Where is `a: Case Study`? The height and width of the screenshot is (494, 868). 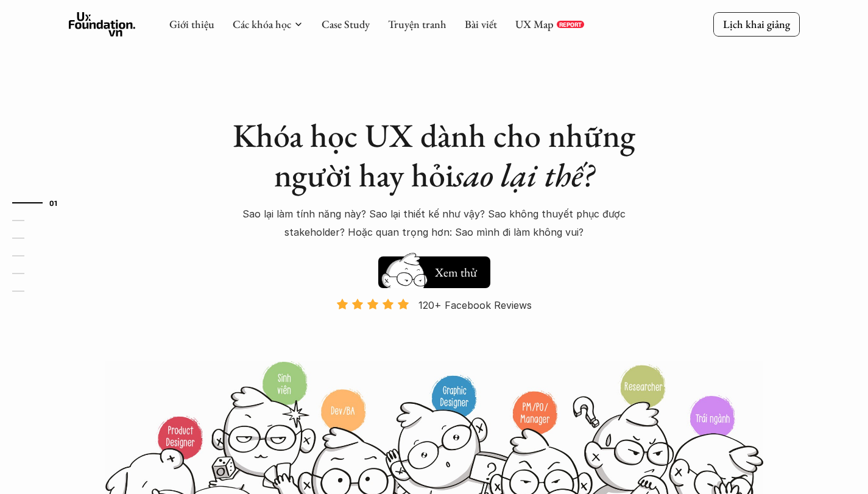
a: Case Study is located at coordinates (345, 24).